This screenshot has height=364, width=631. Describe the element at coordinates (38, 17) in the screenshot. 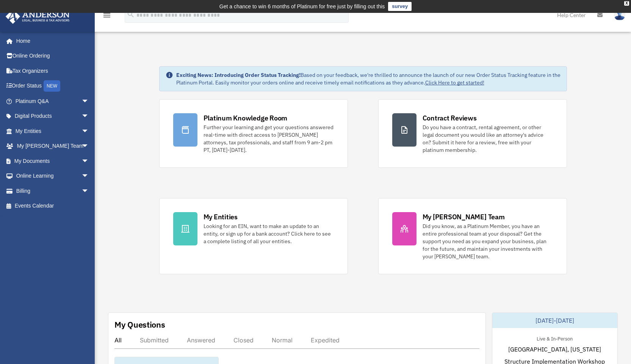

I see `img: Anderson Advisors Platinum Portal` at that location.